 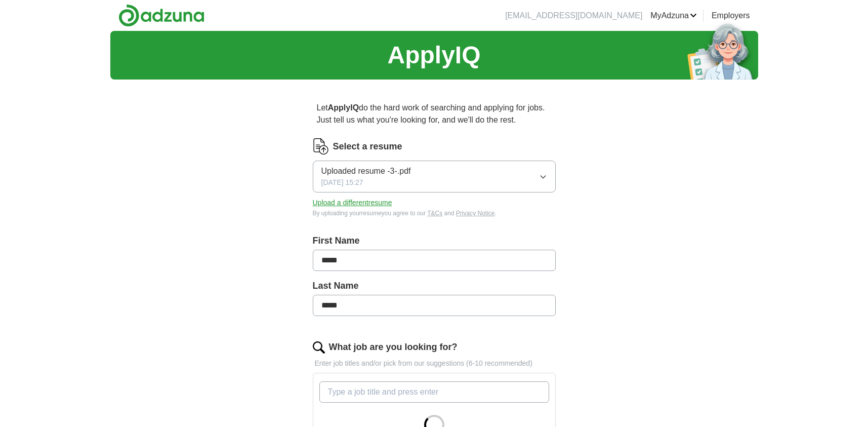 What do you see at coordinates (434, 363) in the screenshot?
I see `p: Enter job titles and/or pick from our suggestions (6-10 recommended)` at bounding box center [434, 363].